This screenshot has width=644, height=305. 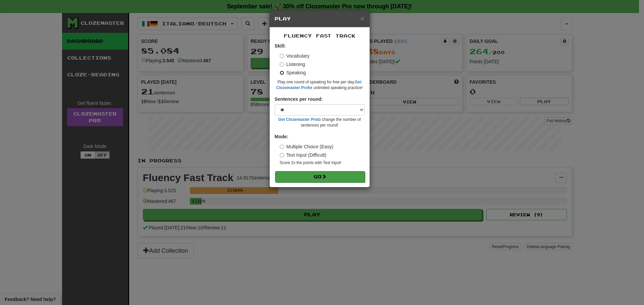 What do you see at coordinates (320, 19) in the screenshot?
I see `h5: Play` at bounding box center [320, 19].